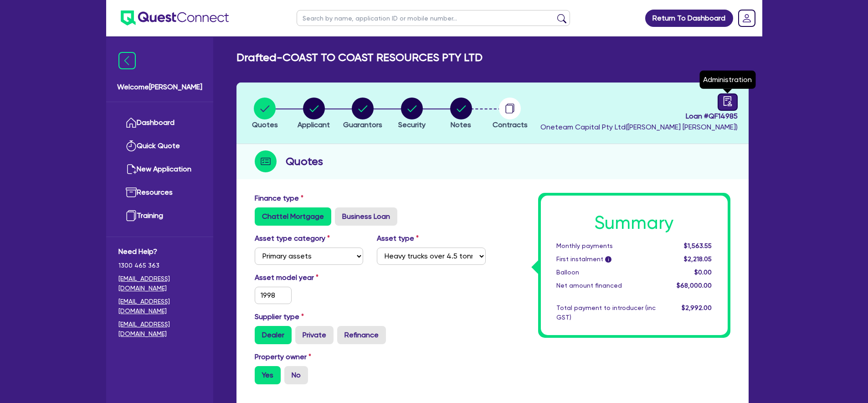  What do you see at coordinates (698, 246) in the screenshot?
I see `span: $1,563.55` at bounding box center [698, 246].